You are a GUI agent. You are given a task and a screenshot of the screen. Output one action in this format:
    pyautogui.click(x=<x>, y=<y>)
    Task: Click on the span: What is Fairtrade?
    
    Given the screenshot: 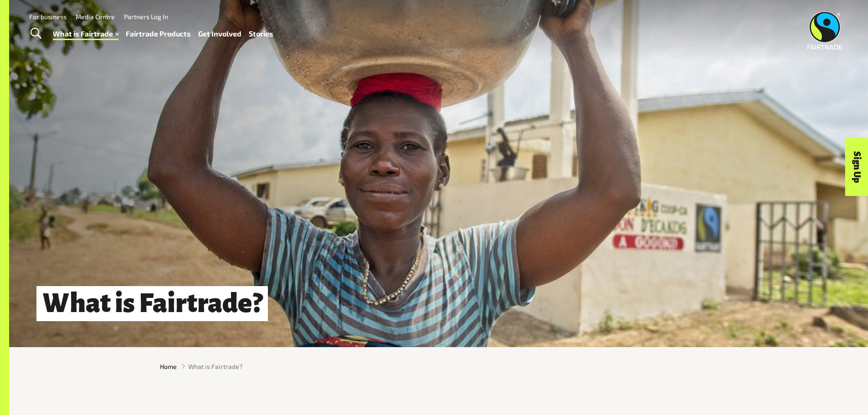 What is the action you would take?
    pyautogui.click(x=215, y=366)
    